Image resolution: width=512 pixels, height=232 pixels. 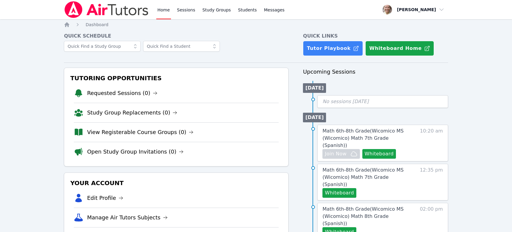 What do you see at coordinates (176, 183) in the screenshot?
I see `h3: Your Account` at bounding box center [176, 183].